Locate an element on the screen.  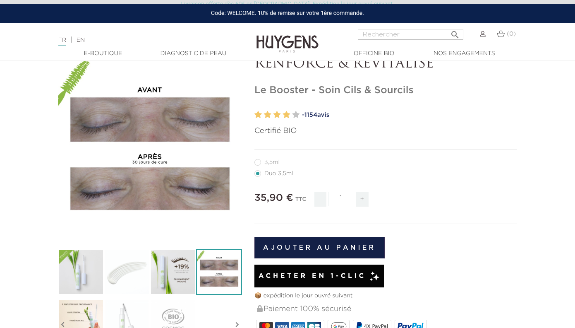
span: 35,90 € is located at coordinates (274, 198).